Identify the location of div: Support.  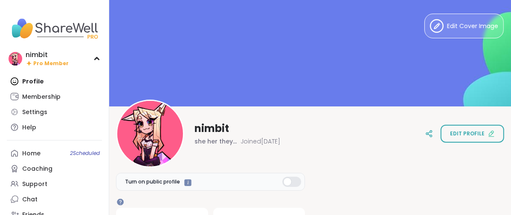
(35, 185).